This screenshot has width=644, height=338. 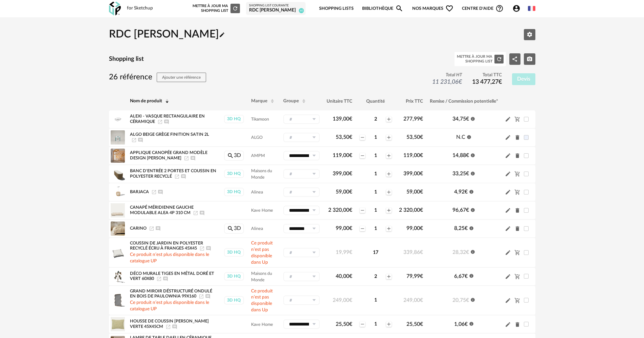 What do you see at coordinates (158, 77) in the screenshot?
I see `h3: 26 référence` at bounding box center [158, 77].